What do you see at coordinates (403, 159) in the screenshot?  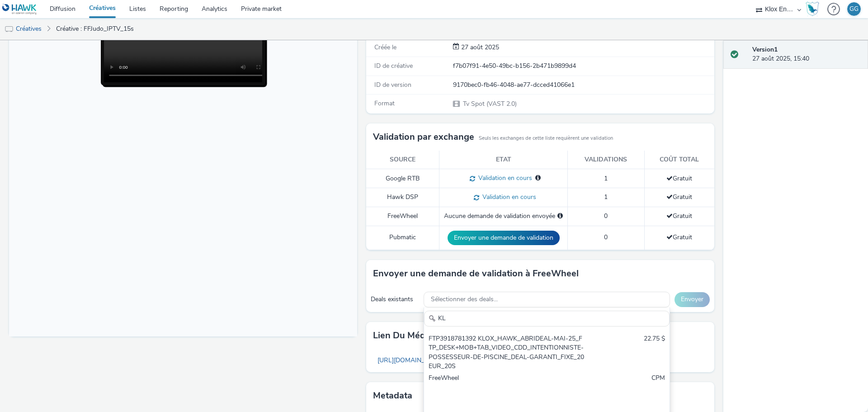 I see `th: Source` at bounding box center [403, 159].